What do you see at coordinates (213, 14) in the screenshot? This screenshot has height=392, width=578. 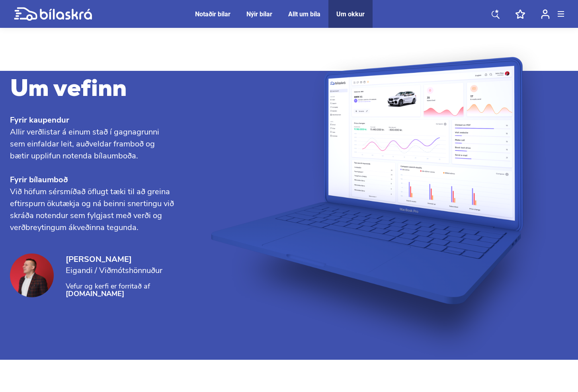 I see `div: Notaðir bílar` at bounding box center [213, 14].